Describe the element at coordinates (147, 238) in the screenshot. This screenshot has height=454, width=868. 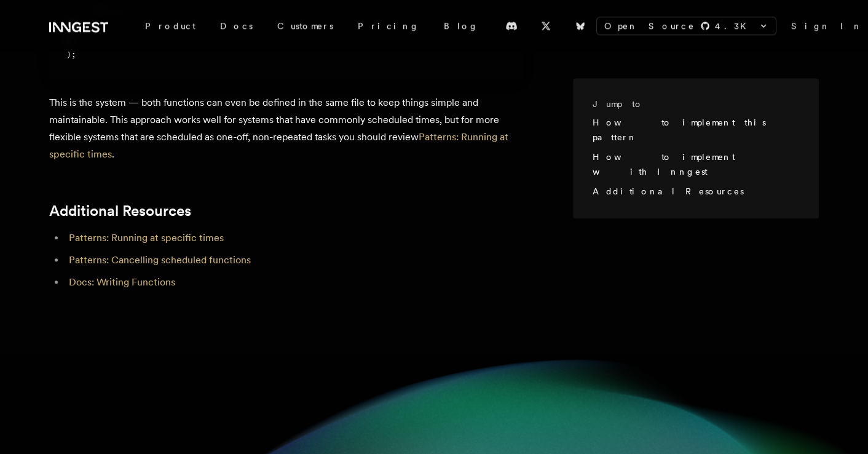
I see `a: Patterns: Running at specific times` at that location.